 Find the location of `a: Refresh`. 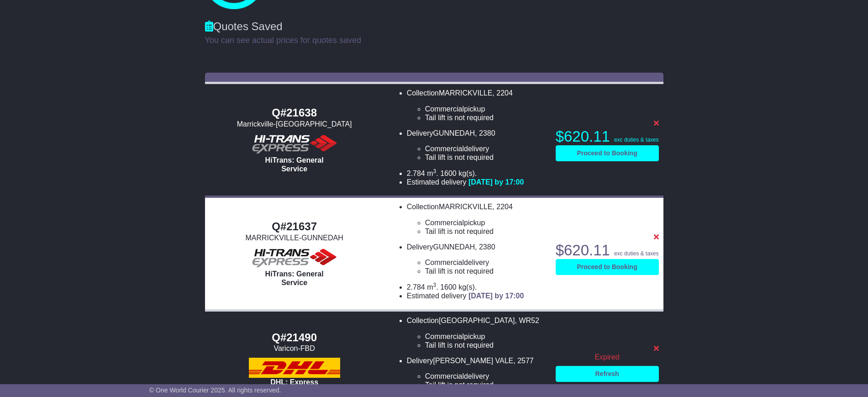

a: Refresh is located at coordinates (608, 373).